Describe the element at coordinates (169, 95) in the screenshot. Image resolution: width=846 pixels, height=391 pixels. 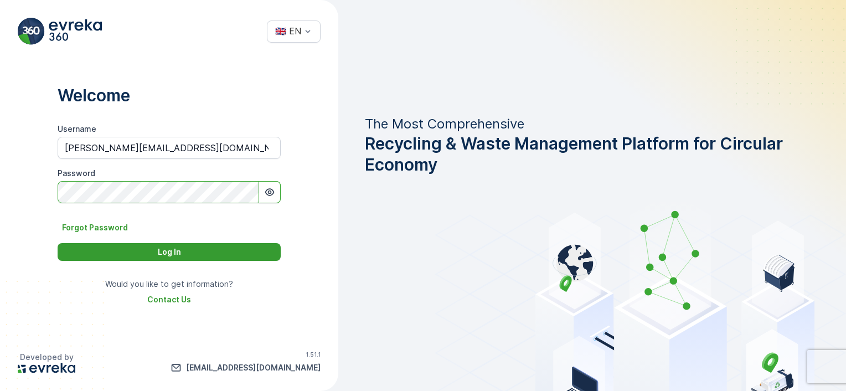
I see `p: Welcome` at that location.